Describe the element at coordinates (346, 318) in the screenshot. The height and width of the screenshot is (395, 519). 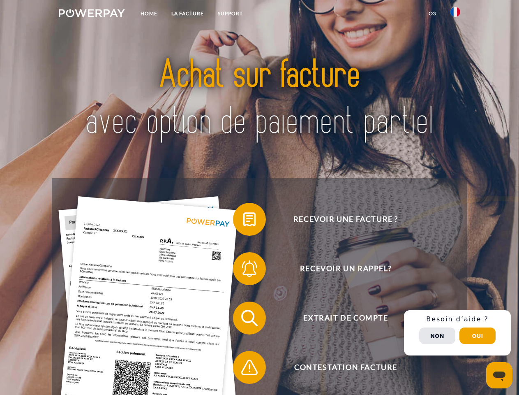
I see `span: Extrait de compte` at that location.